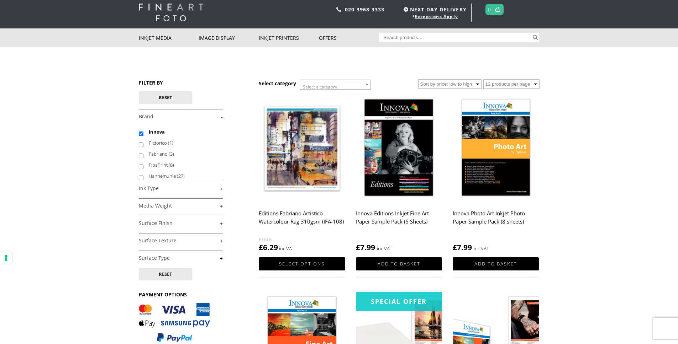 Image resolution: width=678 pixels, height=344 pixels. I want to click on h4: Media Weight, so click(181, 206).